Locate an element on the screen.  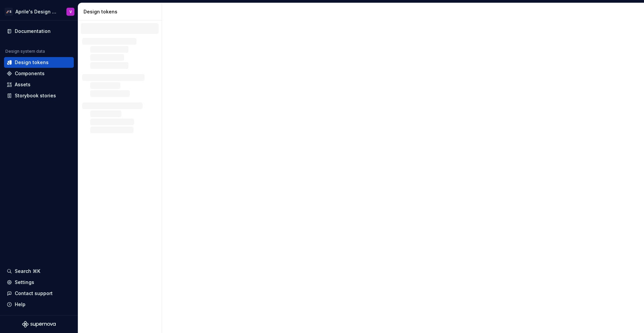
a: Documentation is located at coordinates (39, 31).